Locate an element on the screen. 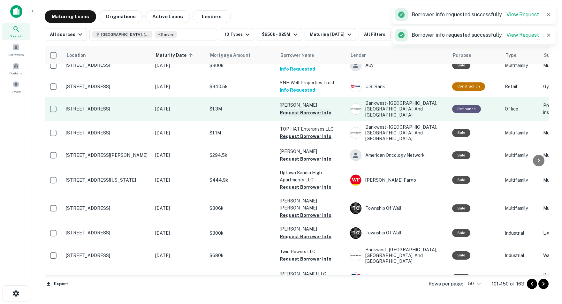 The height and width of the screenshot is (304, 562). th: Purpose is located at coordinates (475, 55).